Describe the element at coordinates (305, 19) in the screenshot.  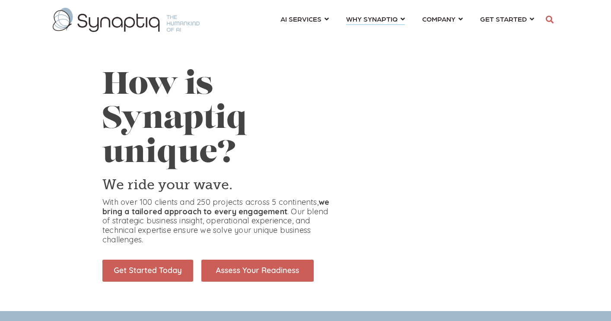
I see `a: AI SERVICES` at that location.